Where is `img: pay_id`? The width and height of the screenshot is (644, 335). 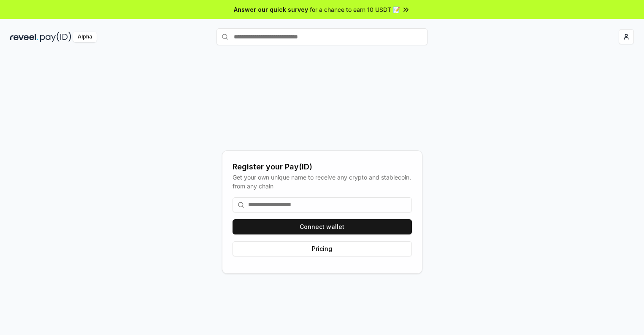
img: pay_id is located at coordinates (56, 37).